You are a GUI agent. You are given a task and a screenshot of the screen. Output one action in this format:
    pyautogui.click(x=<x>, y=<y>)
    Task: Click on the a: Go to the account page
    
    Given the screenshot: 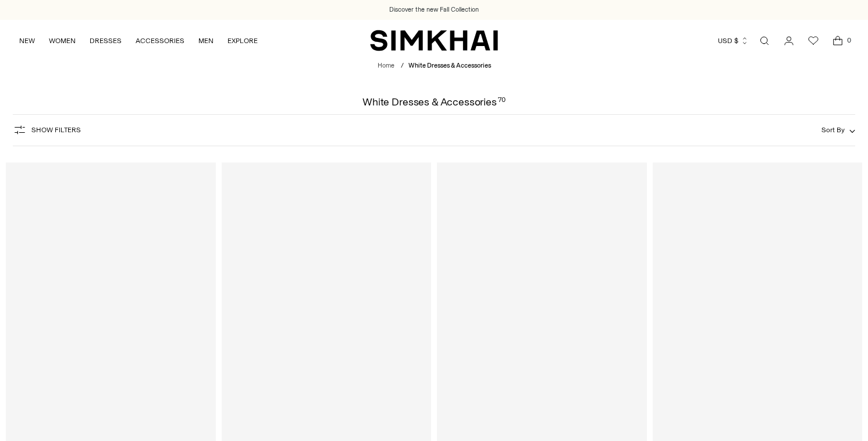 What is the action you would take?
    pyautogui.click(x=789, y=40)
    